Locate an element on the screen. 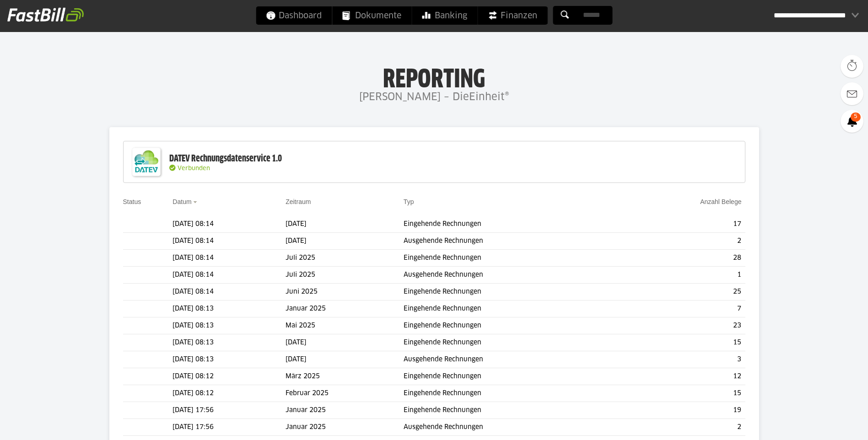  img: sort_desc.gif is located at coordinates (195, 202).